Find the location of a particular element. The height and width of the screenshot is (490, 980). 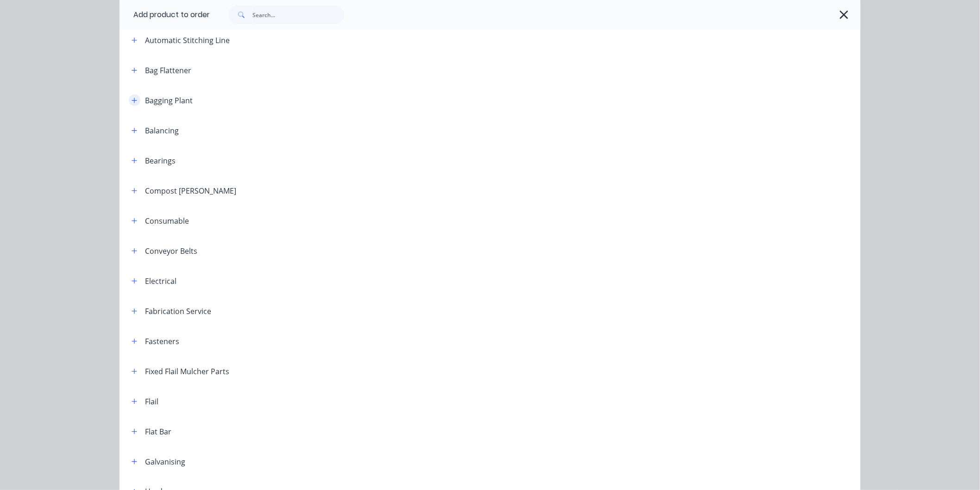

div: Balancing is located at coordinates (162, 131).